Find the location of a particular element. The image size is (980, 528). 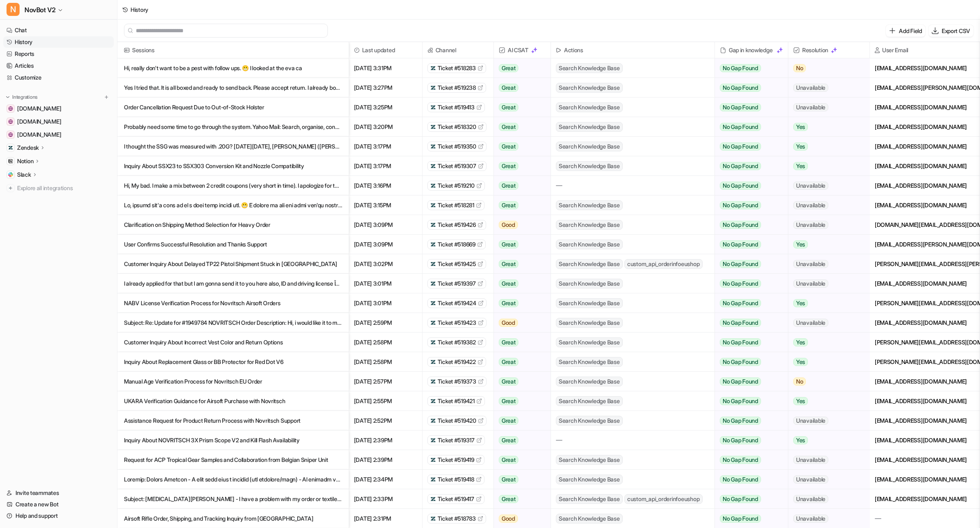

a: Ticket #519422 is located at coordinates (457, 362).